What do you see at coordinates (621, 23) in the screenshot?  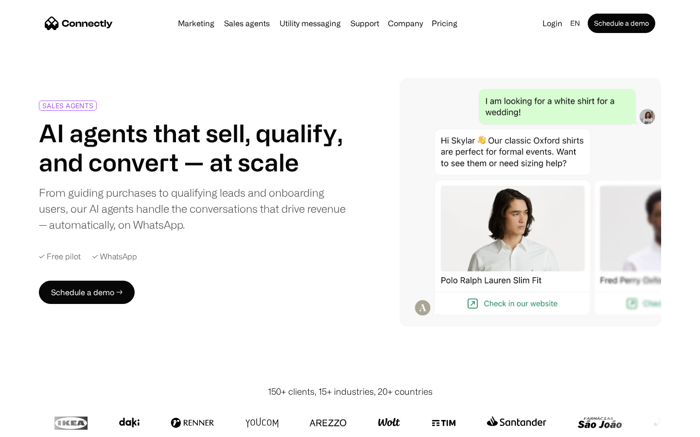 I see `a: Schedule a demo` at bounding box center [621, 23].